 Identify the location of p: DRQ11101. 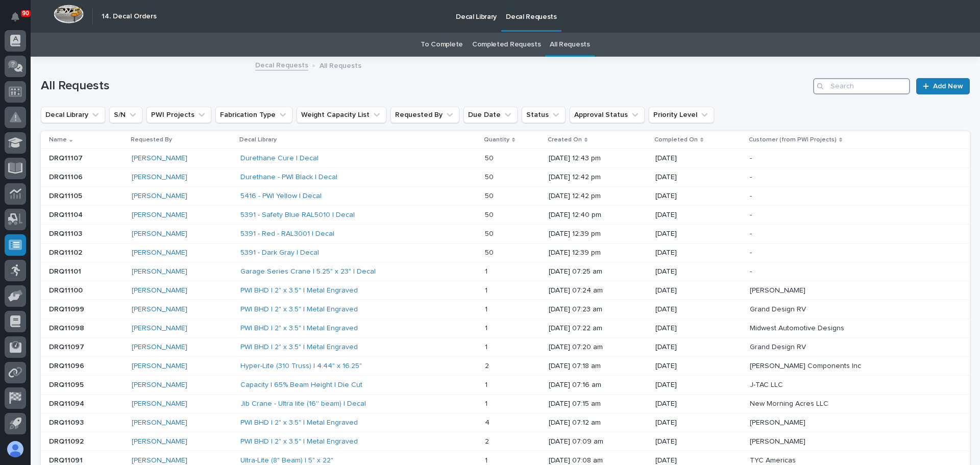
(66, 270).